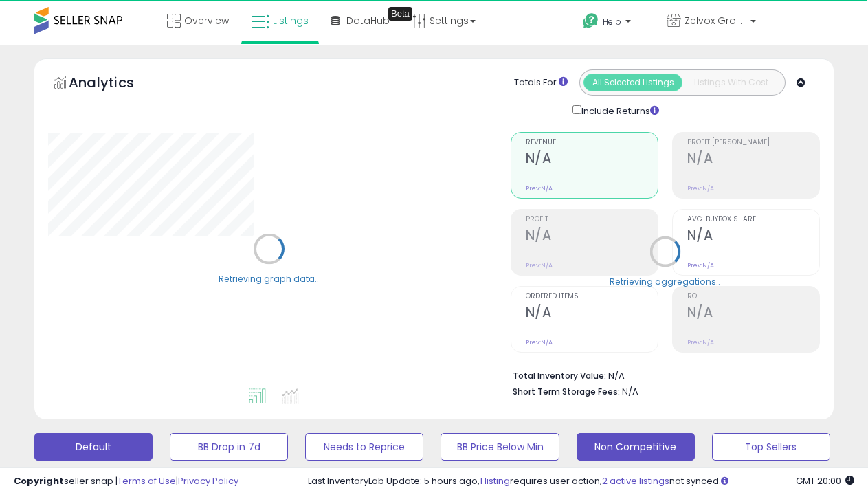  Describe the element at coordinates (268, 278) in the screenshot. I see `div: Retrieving graph data..` at that location.